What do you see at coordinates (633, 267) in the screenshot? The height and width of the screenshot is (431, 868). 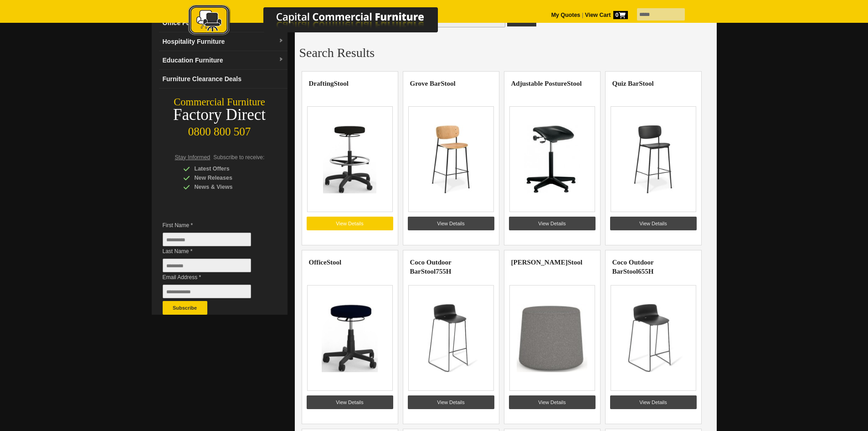 I see `a: Coco Outdoor BarStool655H` at bounding box center [633, 267].